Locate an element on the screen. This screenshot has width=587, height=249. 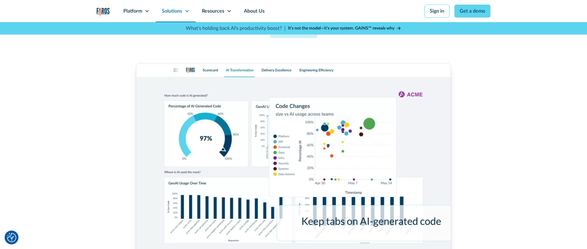
div: Resources is located at coordinates (213, 11).